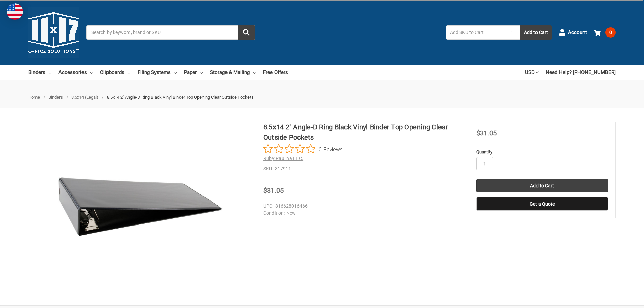 The height and width of the screenshot is (308, 644). I want to click on button: Rated 0 out of 5 stars from 0 reviews. Jump to reviews., so click(303, 149).